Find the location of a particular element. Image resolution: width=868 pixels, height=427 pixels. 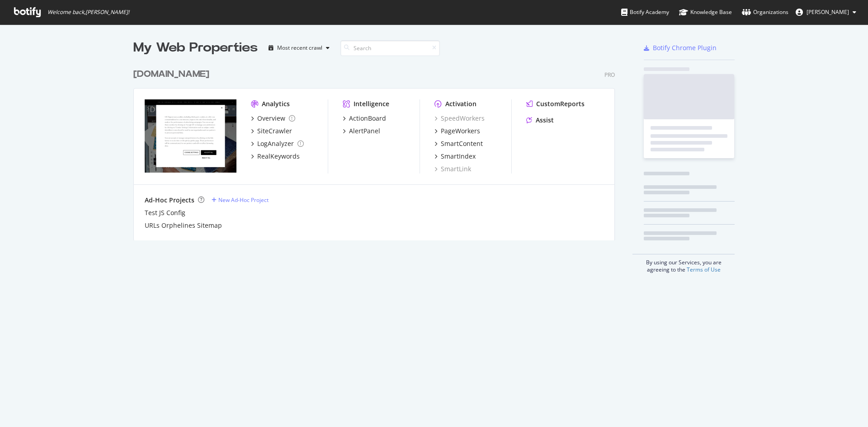

a: Terms of Use is located at coordinates (704, 269).